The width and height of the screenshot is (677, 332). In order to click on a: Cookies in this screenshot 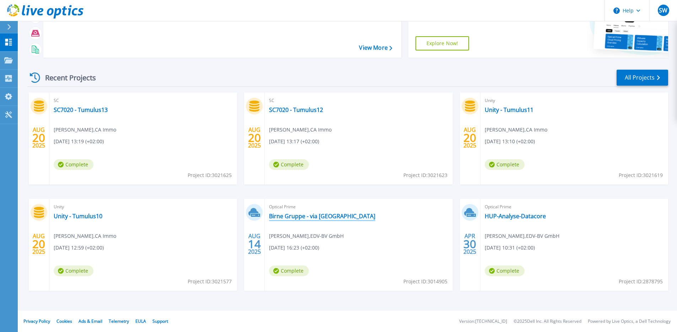, I will do `click(64, 321)`.